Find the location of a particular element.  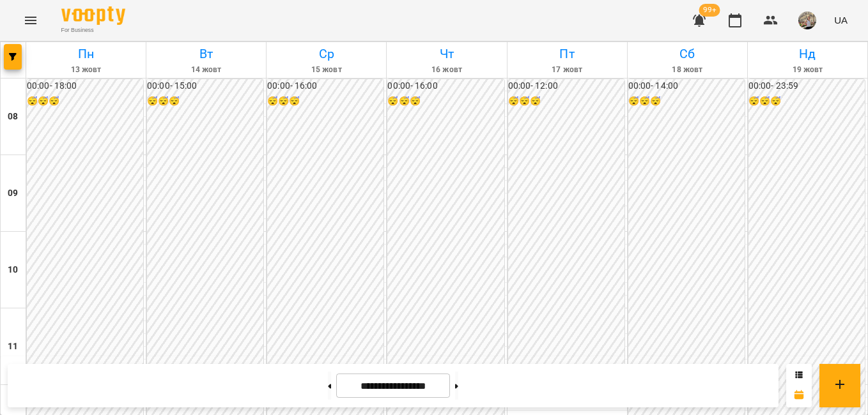

h6: 13 жовт is located at coordinates (86, 70).